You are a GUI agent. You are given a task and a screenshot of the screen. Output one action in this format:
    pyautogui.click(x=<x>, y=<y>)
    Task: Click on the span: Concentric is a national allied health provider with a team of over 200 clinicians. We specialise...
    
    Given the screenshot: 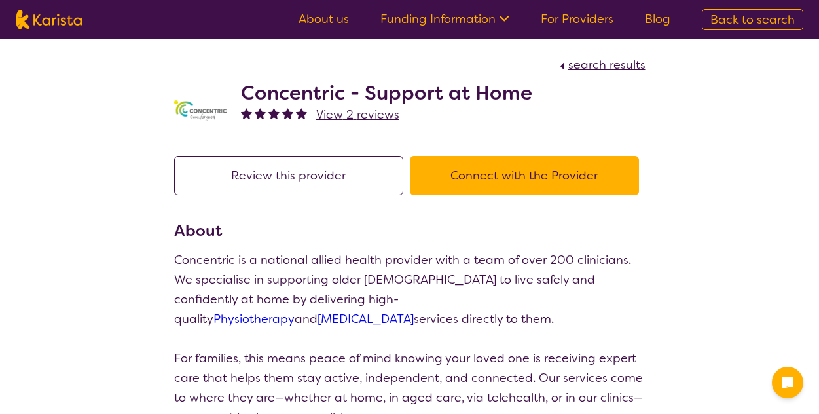 What is the action you would take?
    pyautogui.click(x=402, y=289)
    